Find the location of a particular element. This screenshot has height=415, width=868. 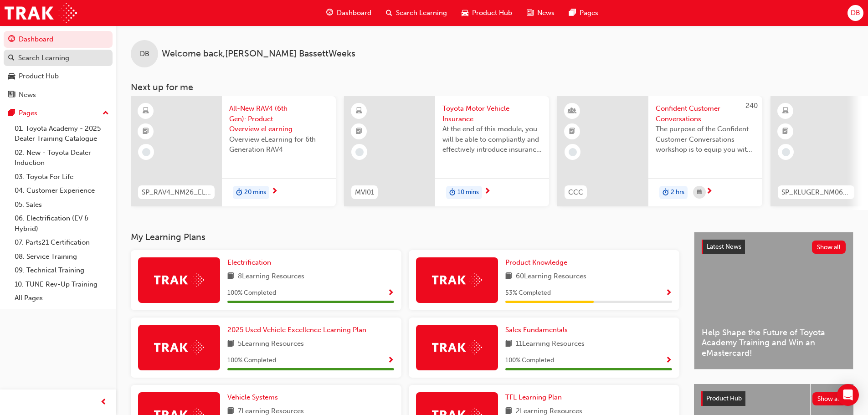

a: Trak is located at coordinates (40, 12).